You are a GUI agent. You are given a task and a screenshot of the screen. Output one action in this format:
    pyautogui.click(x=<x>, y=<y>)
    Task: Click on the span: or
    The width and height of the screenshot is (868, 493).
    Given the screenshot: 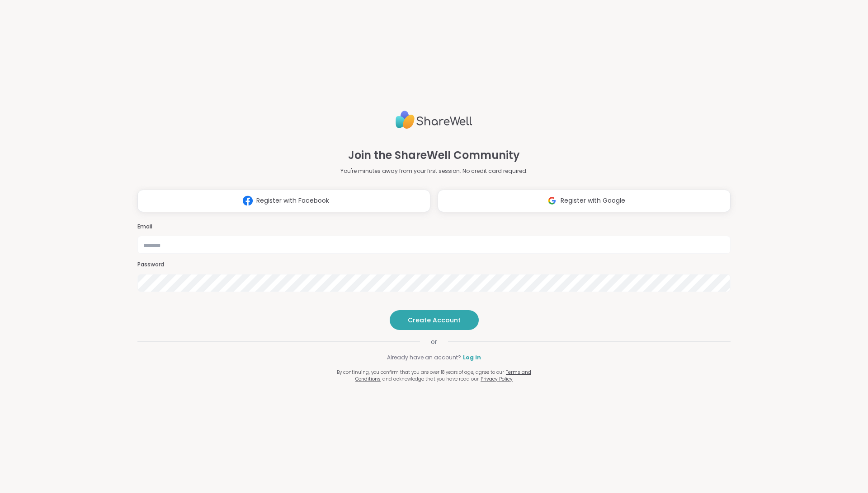 What is the action you would take?
    pyautogui.click(x=434, y=342)
    